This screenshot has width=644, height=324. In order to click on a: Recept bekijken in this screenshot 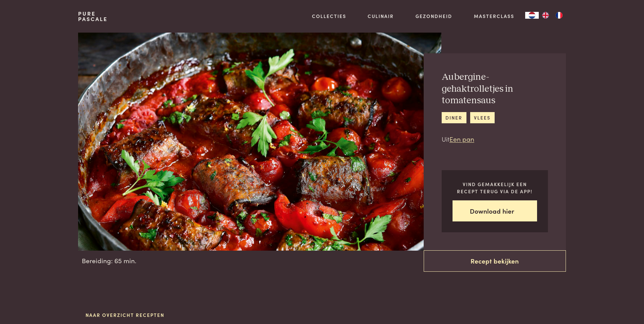, I will do `click(495, 261)`.